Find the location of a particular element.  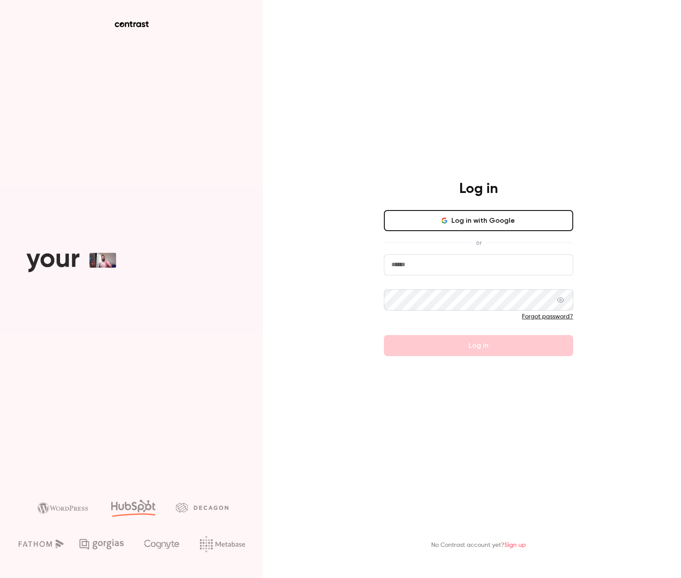

p: No Contrast account yet? is located at coordinates (479, 545).